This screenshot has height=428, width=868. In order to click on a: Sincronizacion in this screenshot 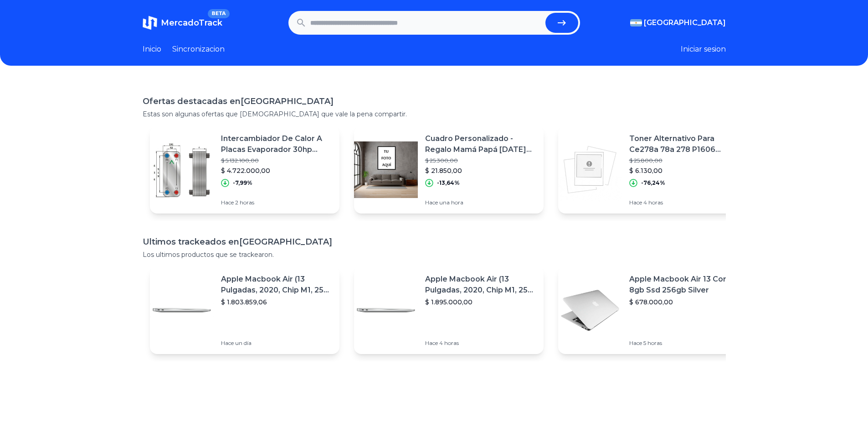, I will do `click(198, 49)`.